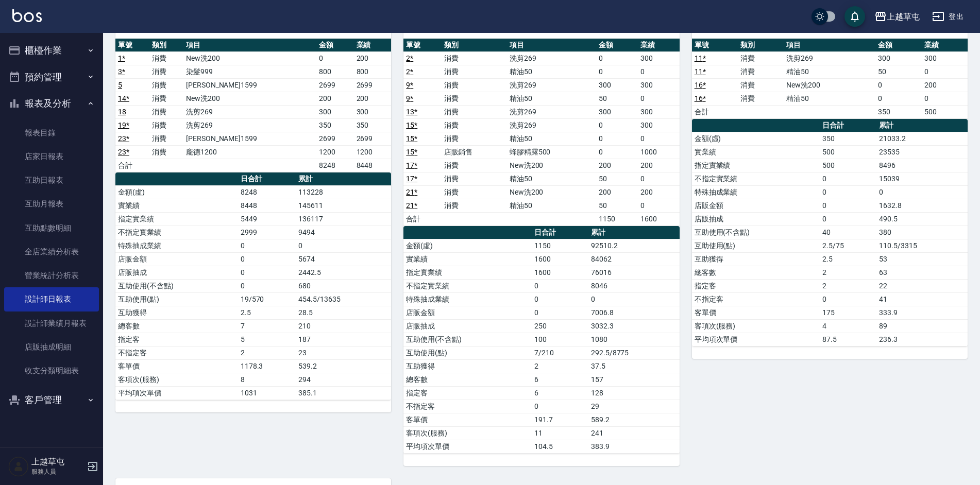 The width and height of the screenshot is (980, 485). I want to click on a: 全店業績分析表, so click(51, 252).